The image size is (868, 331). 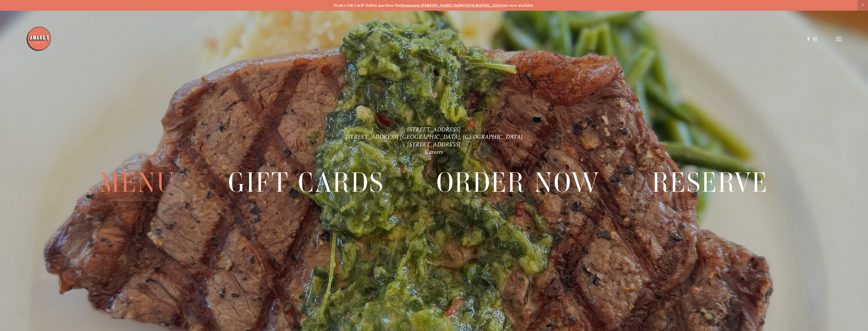 What do you see at coordinates (306, 182) in the screenshot?
I see `a: Gift Cards` at bounding box center [306, 182].